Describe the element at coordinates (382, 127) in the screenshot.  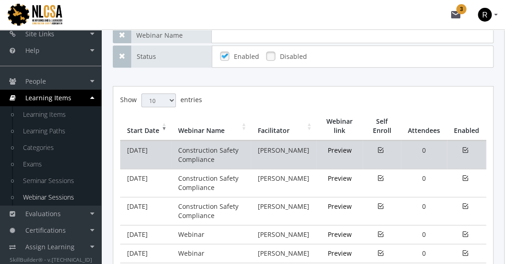
I see `th: Self Enroll` at that location.